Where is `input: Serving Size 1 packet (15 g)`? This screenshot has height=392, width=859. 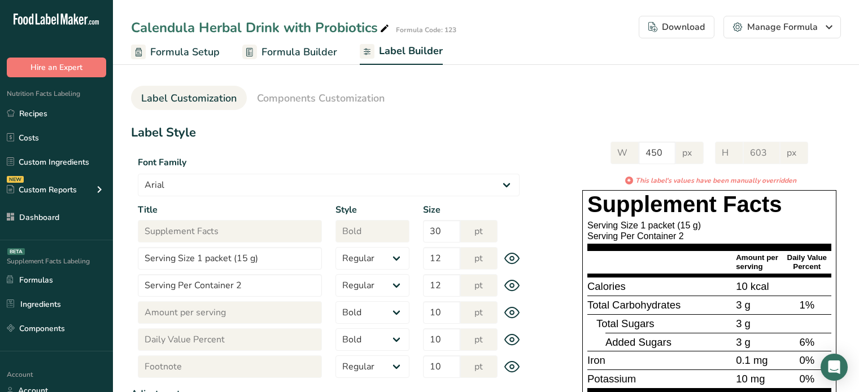
input: Serving Size 1 packet (15 g) is located at coordinates (230, 259).